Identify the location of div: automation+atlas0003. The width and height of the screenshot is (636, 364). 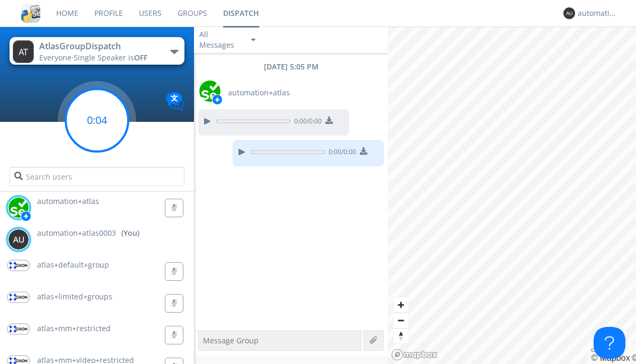
(597, 13).